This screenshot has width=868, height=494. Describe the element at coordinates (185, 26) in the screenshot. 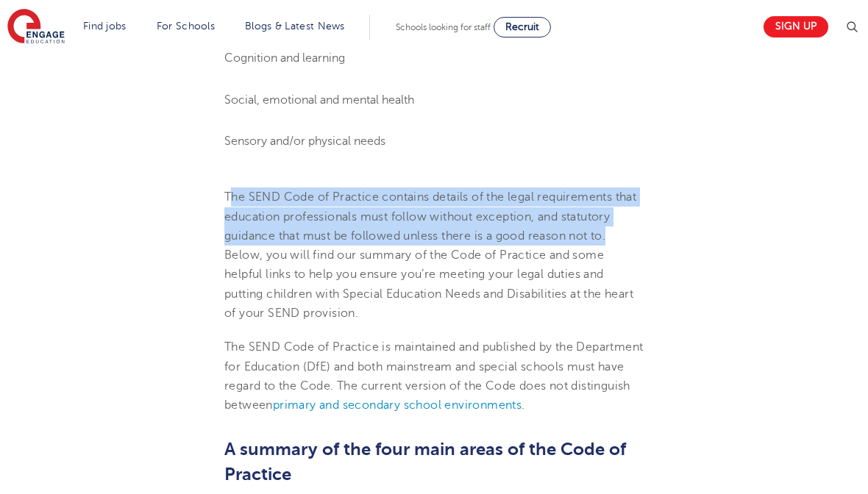

I see `a: For Schools` at that location.